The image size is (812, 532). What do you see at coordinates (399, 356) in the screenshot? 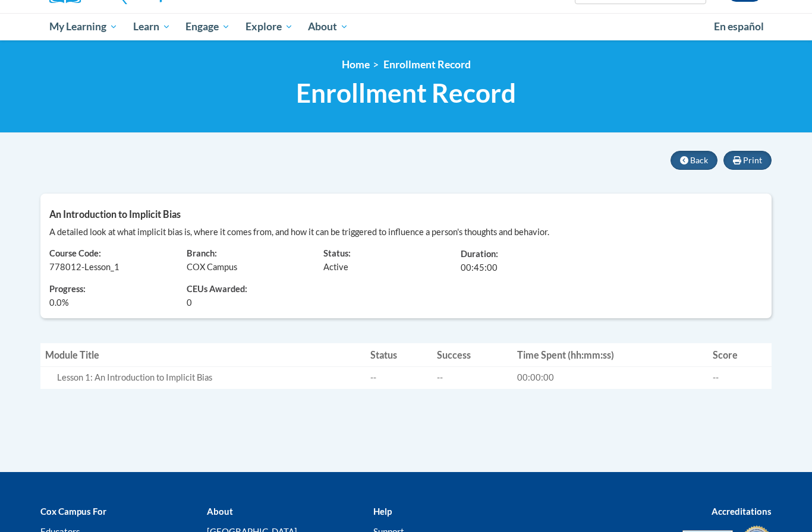
I see `th: Status` at bounding box center [399, 356].